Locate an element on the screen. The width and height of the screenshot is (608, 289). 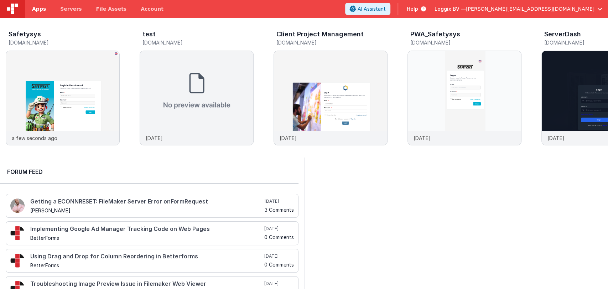
h4: Troubleshooting Image Preview Issue in Filemaker Web Viewer is located at coordinates (146, 284).